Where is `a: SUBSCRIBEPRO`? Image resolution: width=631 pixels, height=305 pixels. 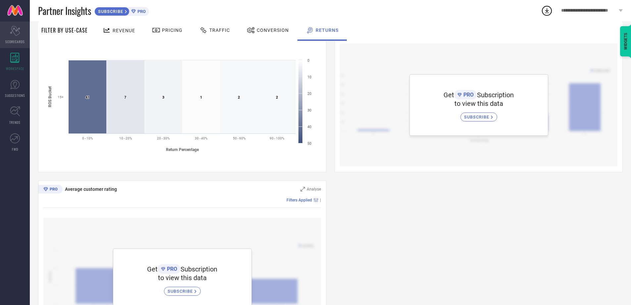 a: SUBSCRIBEPRO is located at coordinates (122, 11).